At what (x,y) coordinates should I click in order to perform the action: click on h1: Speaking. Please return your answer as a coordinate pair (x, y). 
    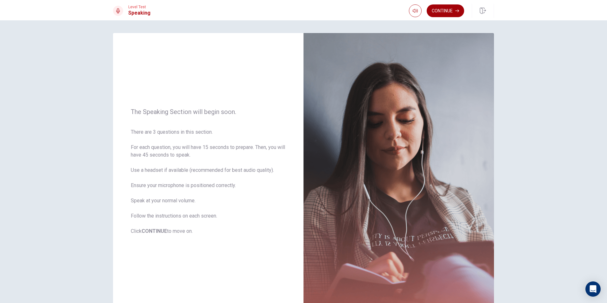
    Looking at the image, I should click on (139, 13).